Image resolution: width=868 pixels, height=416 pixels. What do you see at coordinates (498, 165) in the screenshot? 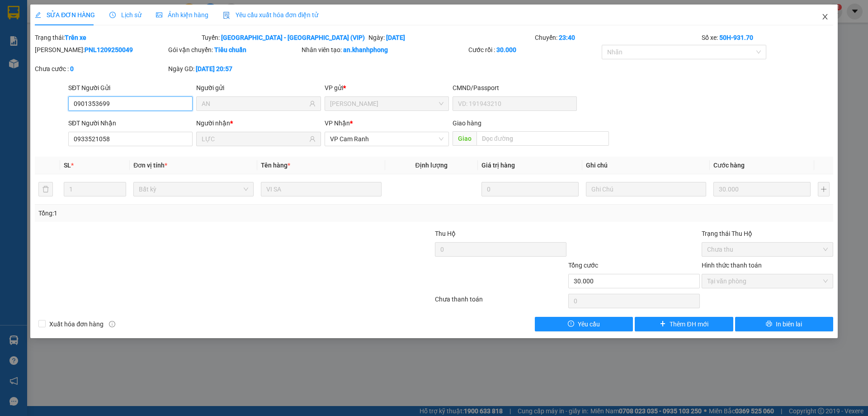
I see `span: Giá trị hàng` at bounding box center [498, 165].